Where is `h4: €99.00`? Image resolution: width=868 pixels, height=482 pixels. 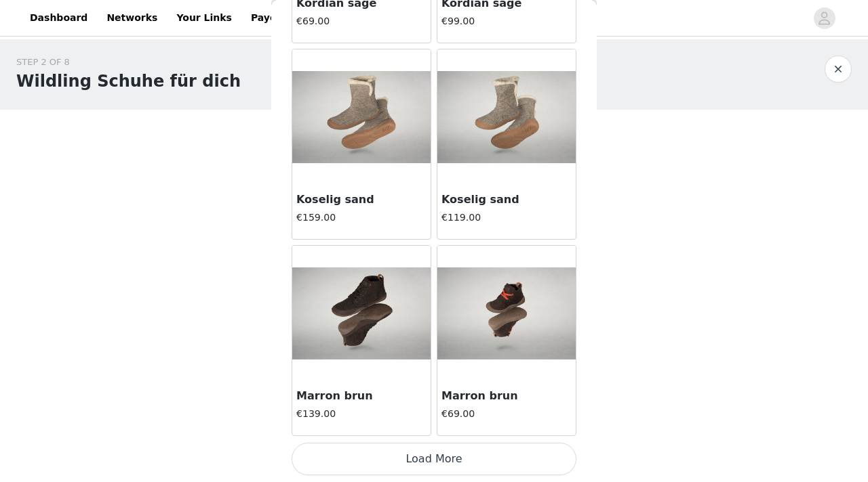
h4: €99.00 is located at coordinates (506, 21).